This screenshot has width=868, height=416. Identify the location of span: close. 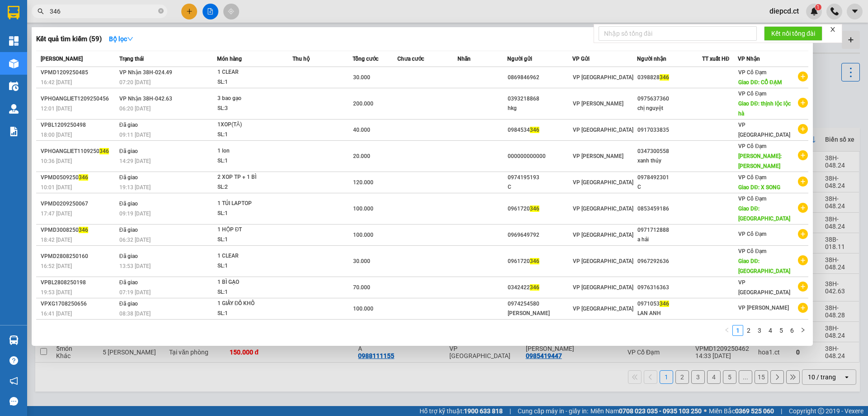
(833, 30).